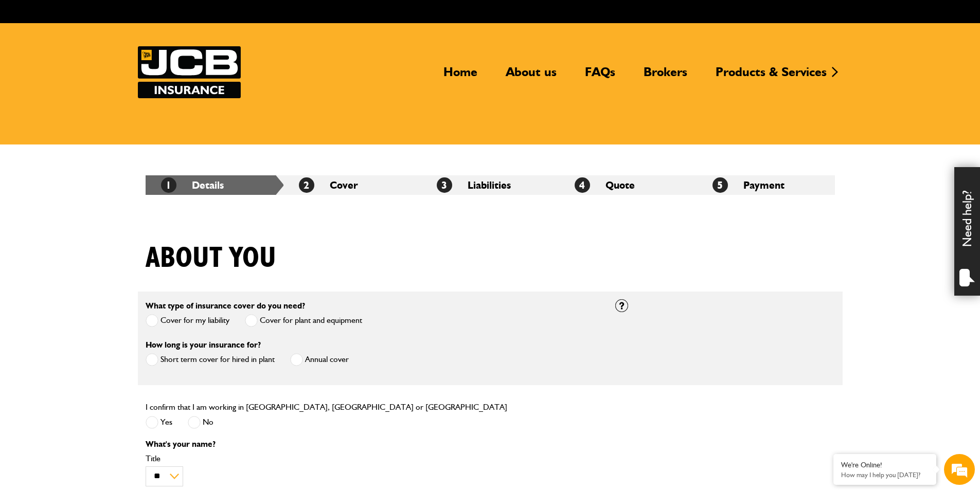  I want to click on img: JCB Insurance Services logo, so click(189, 72).